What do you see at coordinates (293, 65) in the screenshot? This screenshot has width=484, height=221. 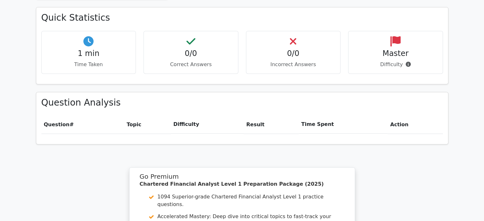 I see `p: Incorrect Answers` at bounding box center [293, 65].